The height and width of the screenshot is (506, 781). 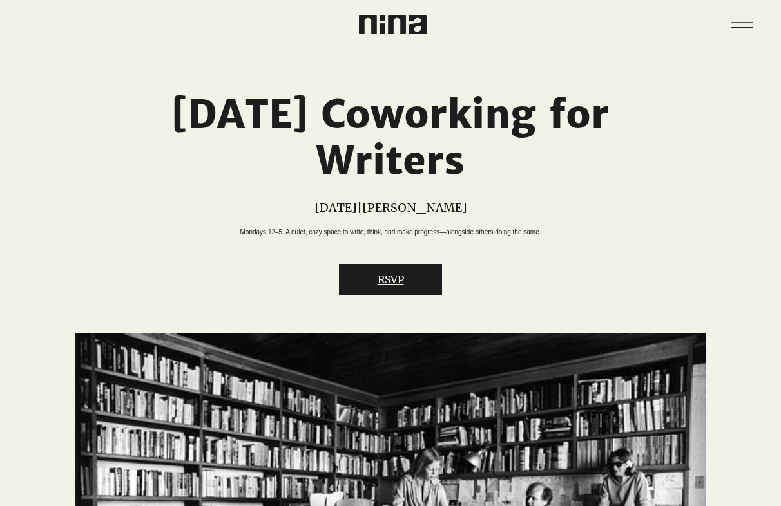 What do you see at coordinates (741, 24) in the screenshot?
I see `button: Menu` at bounding box center [741, 24].